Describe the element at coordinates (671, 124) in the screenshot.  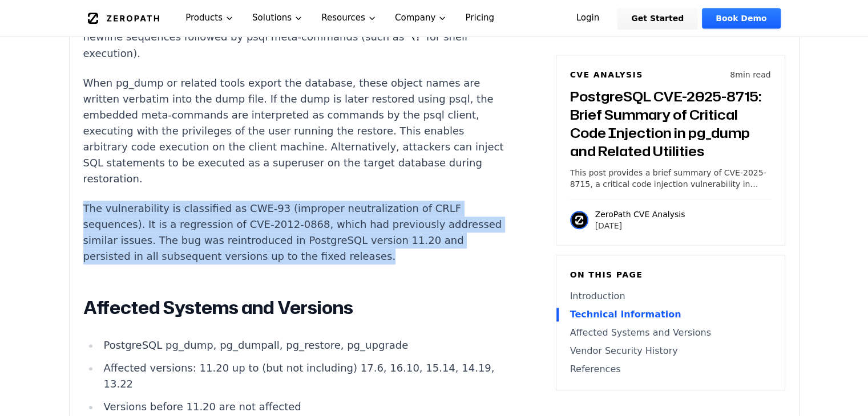
I see `h3: PostgreSQL CVE-2025-8715: Brief Summary of Critical Code Injection in pg_dump and Related Utilities` at that location.